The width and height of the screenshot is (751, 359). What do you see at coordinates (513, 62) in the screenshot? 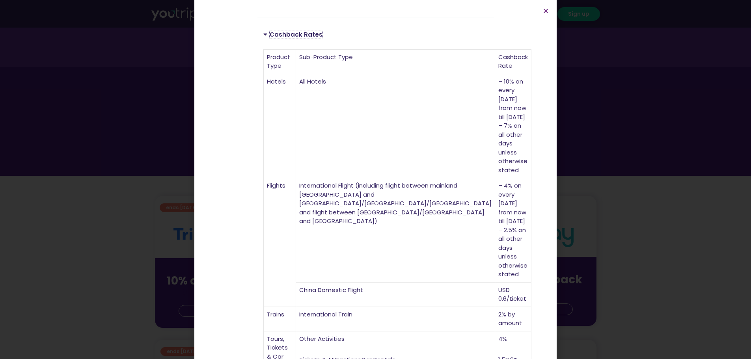
I see `td: Cashback Rate` at bounding box center [513, 62].